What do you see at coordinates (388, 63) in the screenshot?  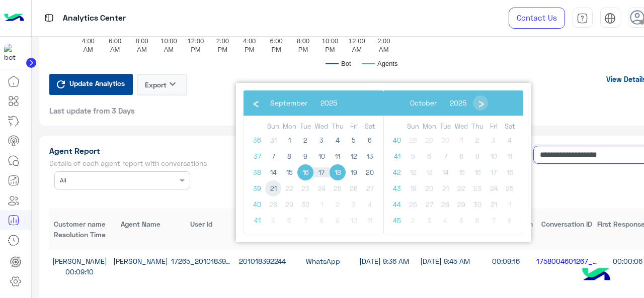 I see `text: Agents` at bounding box center [388, 63].